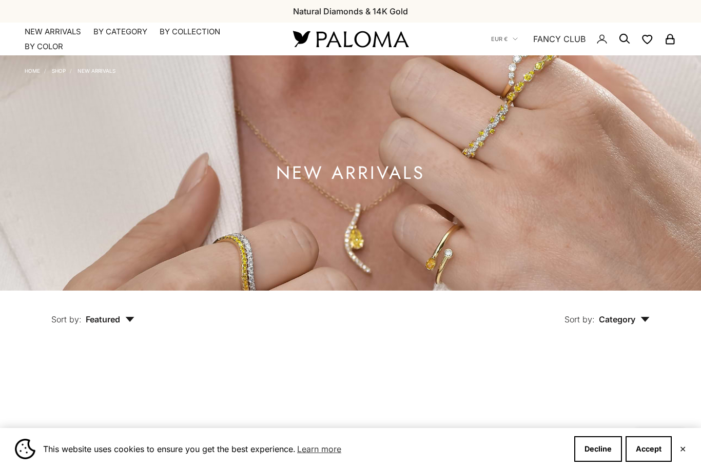  Describe the element at coordinates (25, 449) in the screenshot. I see `img: Cookie banner` at that location.